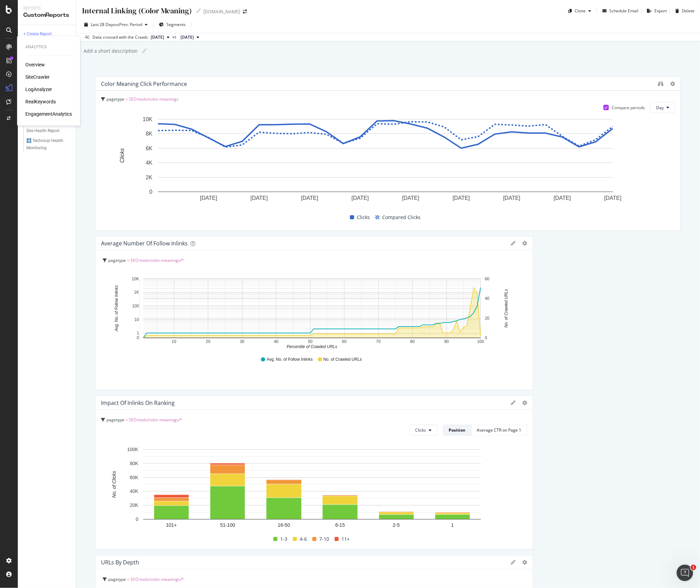 This screenshot has height=588, width=700. What do you see at coordinates (46, 8) in the screenshot?
I see `div: Reports` at bounding box center [46, 8].